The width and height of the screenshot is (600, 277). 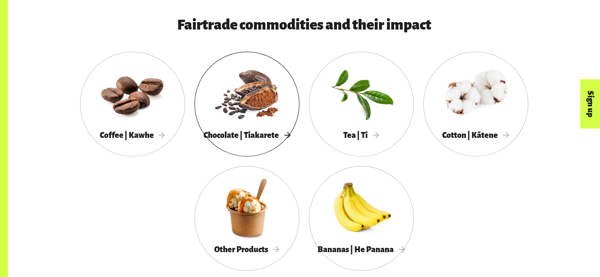 I want to click on a: Bananas | He Panana, so click(x=361, y=219).